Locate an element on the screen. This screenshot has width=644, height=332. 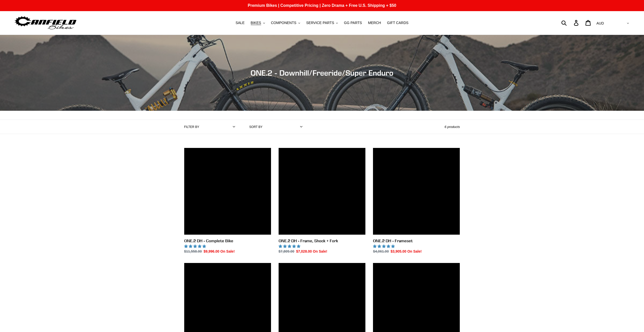
img: Canfield Bikes is located at coordinates (45, 23).